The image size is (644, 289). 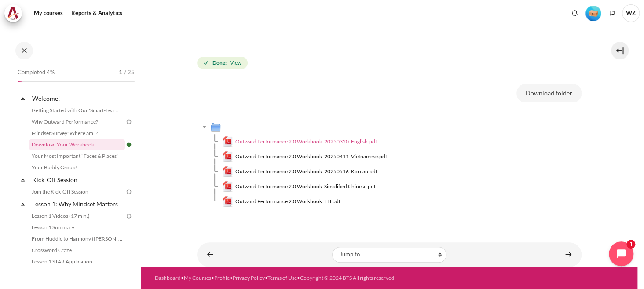 What do you see at coordinates (594, 12) in the screenshot?
I see `div: Level #1` at bounding box center [594, 12].